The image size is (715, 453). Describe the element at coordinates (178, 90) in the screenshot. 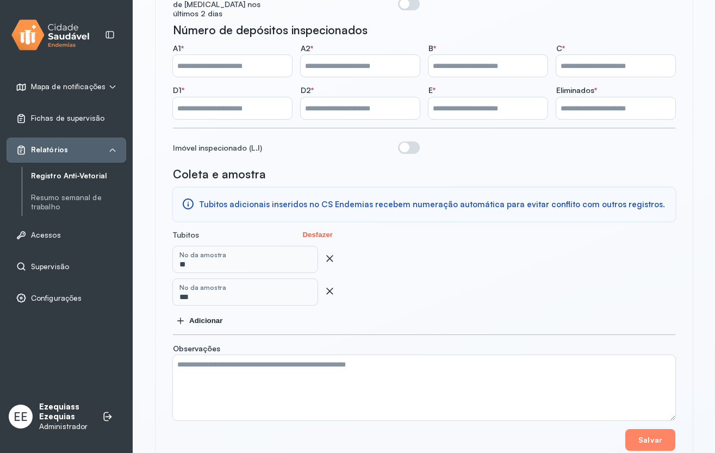

I see `span: D1` at that location.